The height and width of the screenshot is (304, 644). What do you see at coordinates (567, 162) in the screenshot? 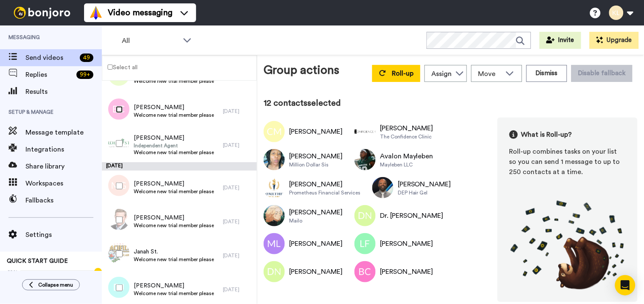
I see `div: Roll-up combines tasks on your list so you can send 1 message to up to 250 contacts at a time.` at bounding box center [567, 162].